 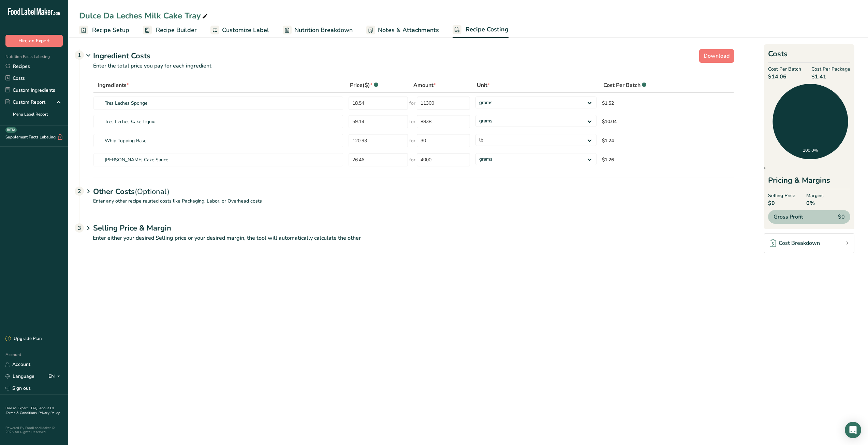 I want to click on div: Cost Breakdown, so click(x=795, y=243).